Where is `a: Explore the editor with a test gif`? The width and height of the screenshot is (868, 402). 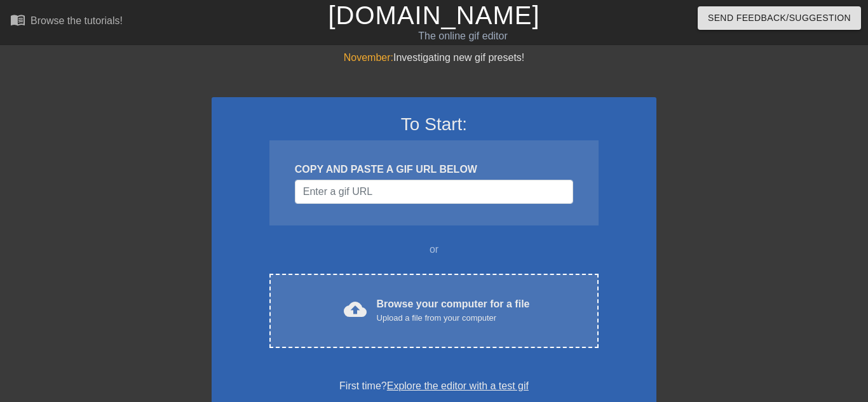
a: Explore the editor with a test gif is located at coordinates (458, 385).